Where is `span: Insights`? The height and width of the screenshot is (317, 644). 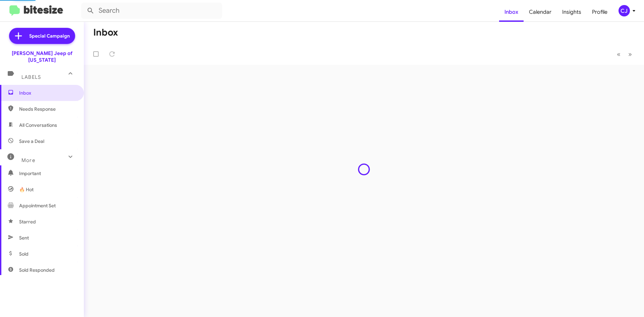
span: Insights is located at coordinates (572, 12).